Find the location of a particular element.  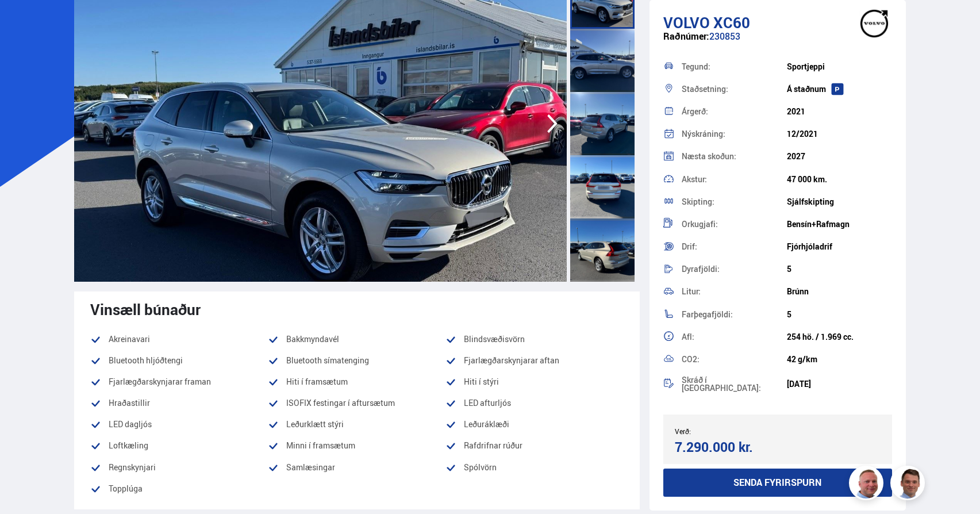

div: Sportjeppi is located at coordinates (839, 67).